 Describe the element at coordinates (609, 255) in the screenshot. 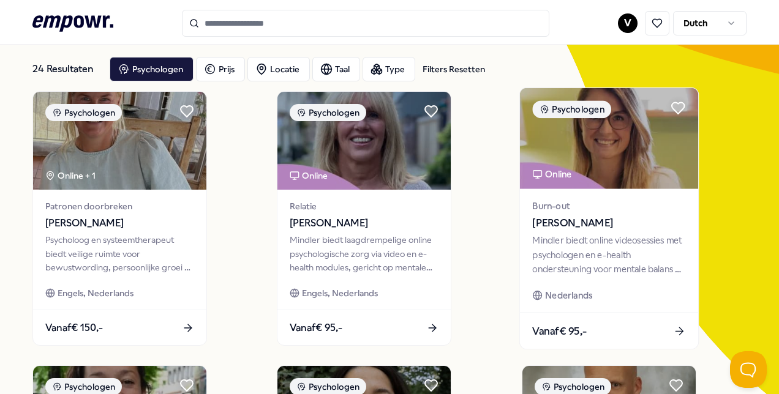

I see `div: Mindler biedt online videosessies met psychologen en e-health ondersteuning voor mentale balans e...` at that location.